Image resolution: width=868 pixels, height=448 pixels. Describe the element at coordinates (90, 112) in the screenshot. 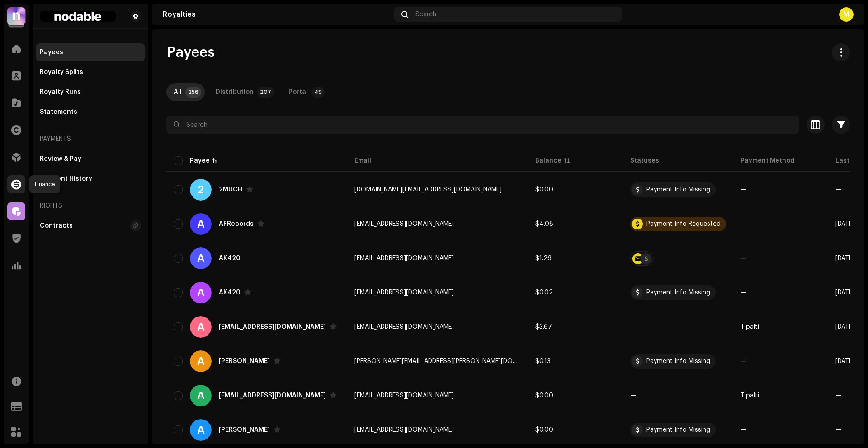

I see `re-m-nav-item: Statements` at that location.